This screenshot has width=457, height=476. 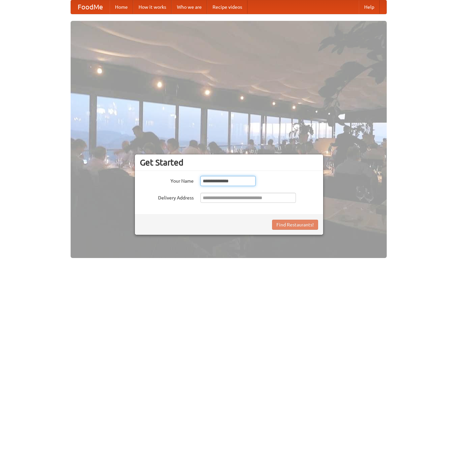 What do you see at coordinates (227, 7) in the screenshot?
I see `a: Recipe videos` at bounding box center [227, 7].